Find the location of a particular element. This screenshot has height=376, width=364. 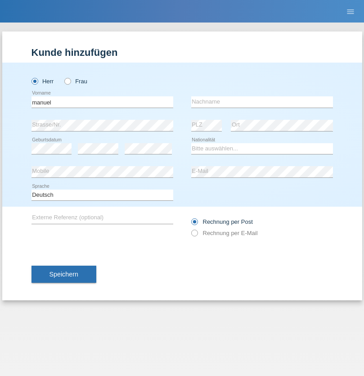

button: Speichern is located at coordinates (64, 274).